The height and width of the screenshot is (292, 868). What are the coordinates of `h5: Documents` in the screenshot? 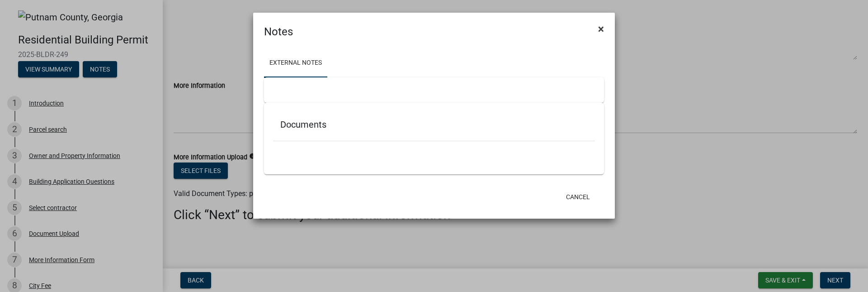 It's located at (434, 125).